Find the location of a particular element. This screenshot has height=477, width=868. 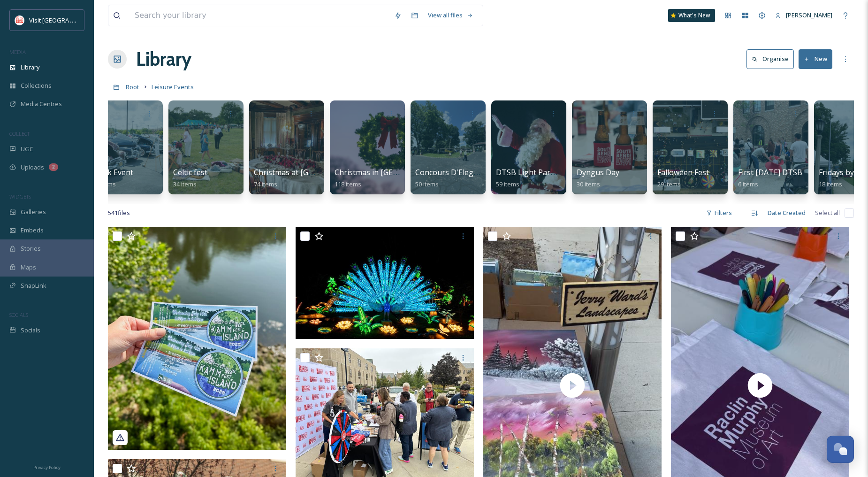

div: Date Created is located at coordinates (786, 212).